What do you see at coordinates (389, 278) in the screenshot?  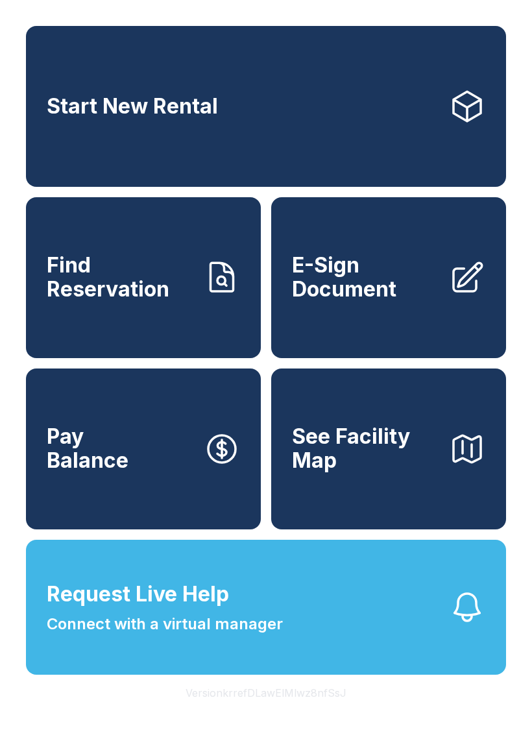 I see `a: E-Sign Document` at bounding box center [389, 278].